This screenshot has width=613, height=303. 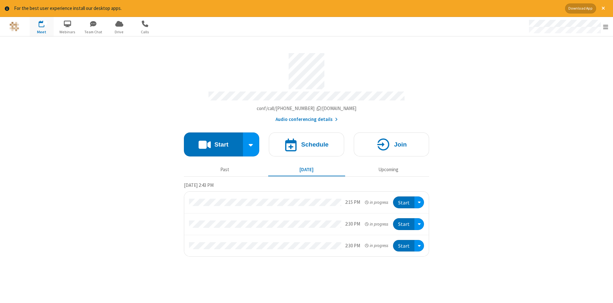 What do you see at coordinates (307, 85) in the screenshot?
I see `section: Account details` at bounding box center [307, 85].